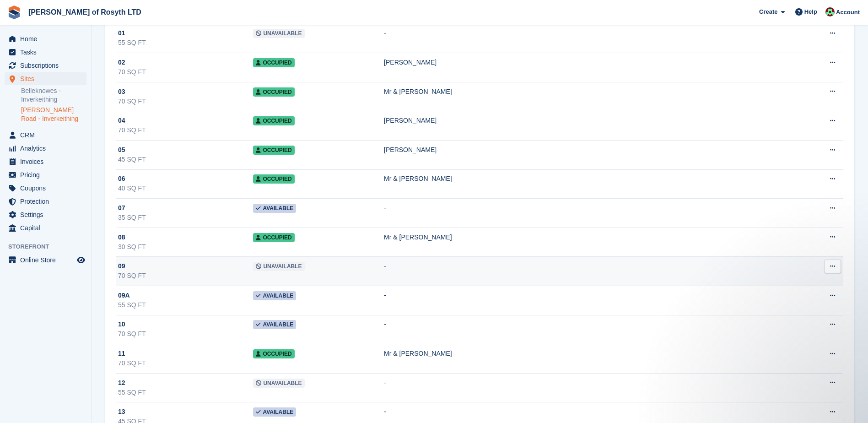 The width and height of the screenshot is (868, 423). I want to click on span: 08, so click(122, 237).